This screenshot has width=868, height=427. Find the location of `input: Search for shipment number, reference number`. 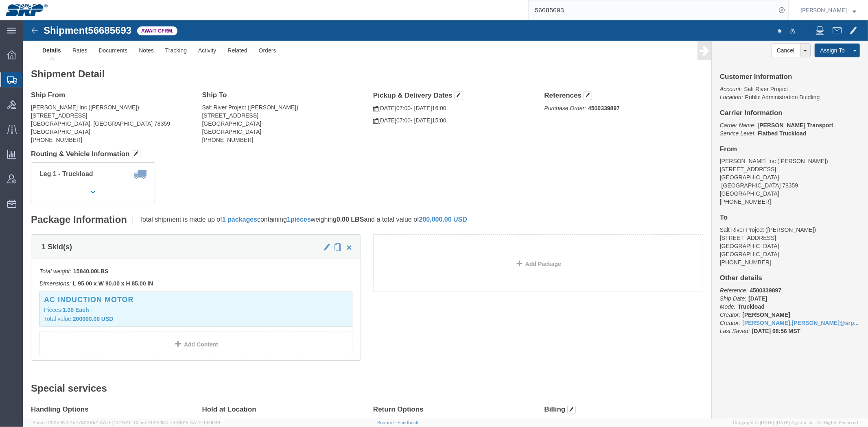

input: Search for shipment number, reference number is located at coordinates (652, 10).